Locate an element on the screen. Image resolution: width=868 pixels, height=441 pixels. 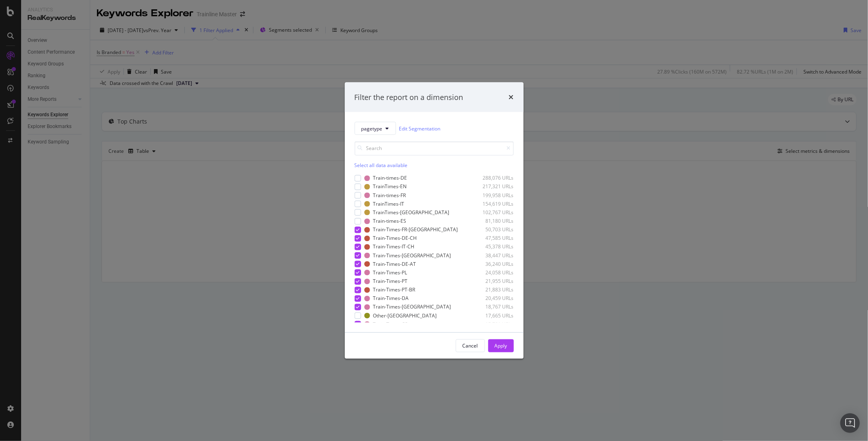
input: Search is located at coordinates (434, 148).